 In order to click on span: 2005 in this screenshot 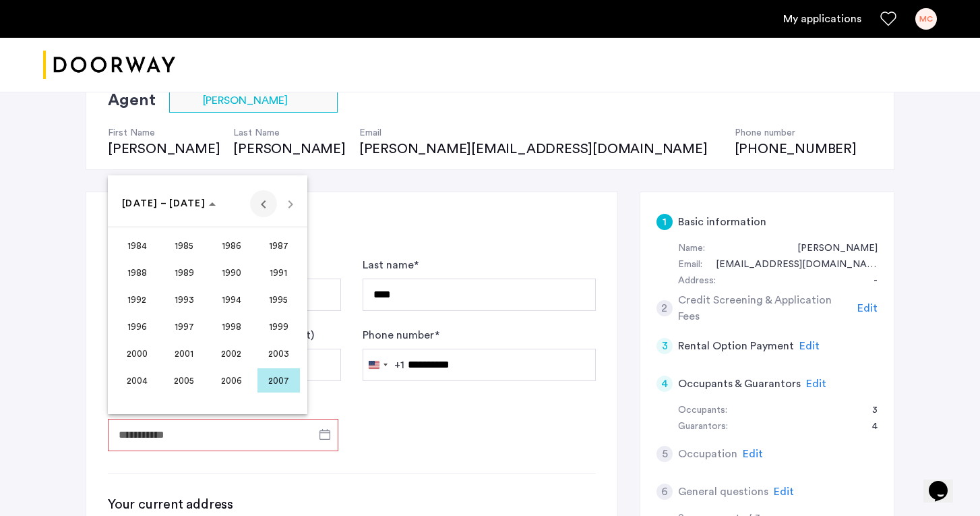, I will do `click(184, 380)`.